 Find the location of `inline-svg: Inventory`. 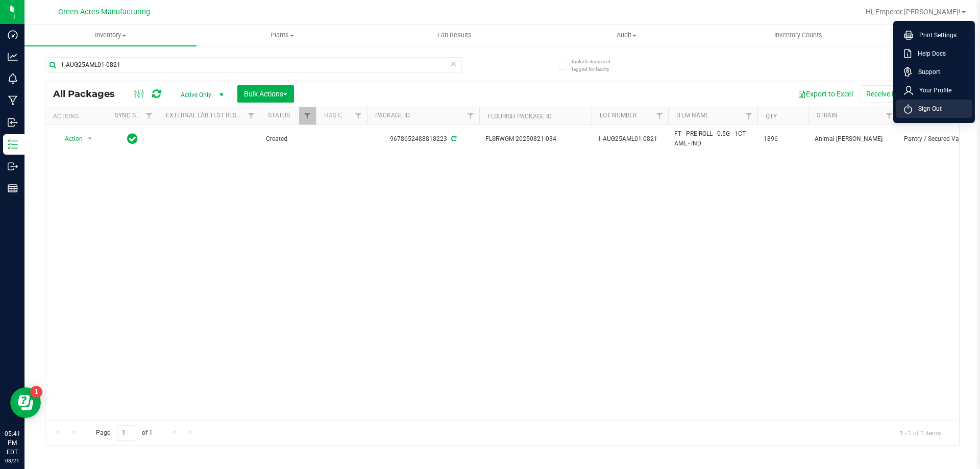

inline-svg: Inventory is located at coordinates (13, 144).